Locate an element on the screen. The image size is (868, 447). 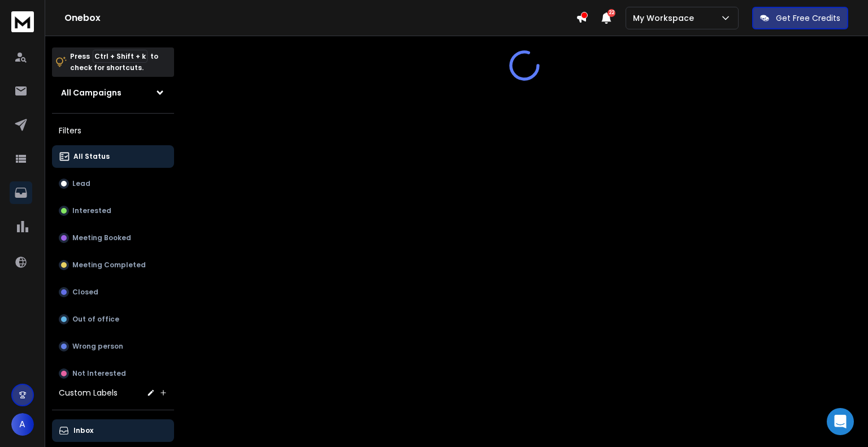
p: Out of office is located at coordinates (96, 319).